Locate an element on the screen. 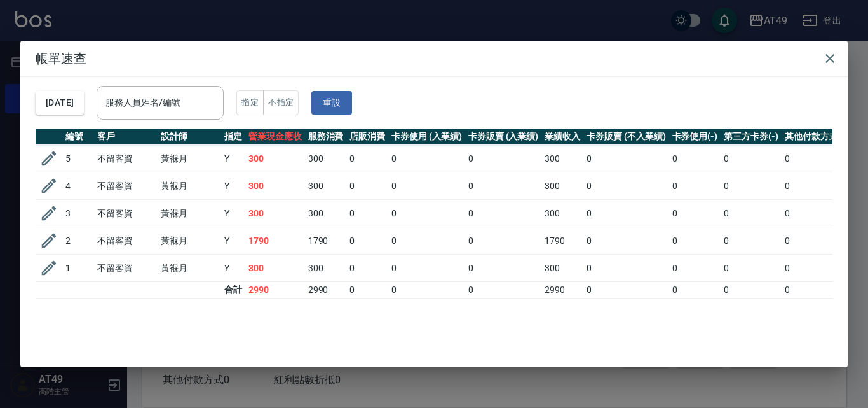  th: 營業現金應收 is located at coordinates (275, 137).